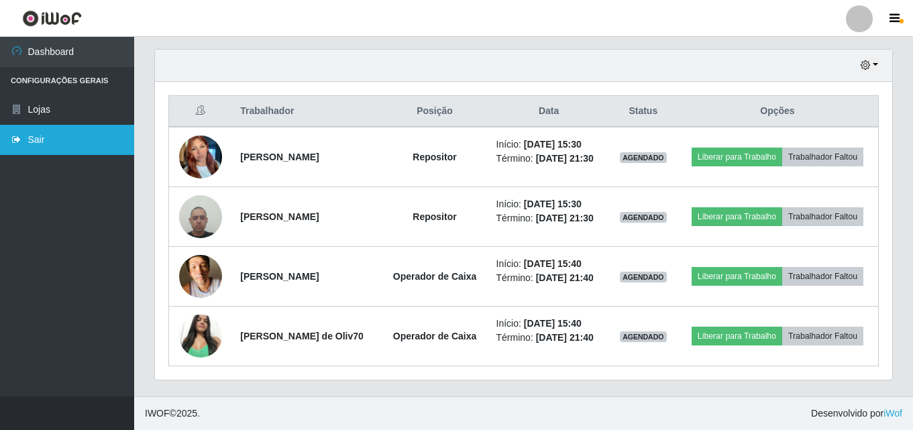  Describe the element at coordinates (643, 111) in the screenshot. I see `th: Status` at that location.